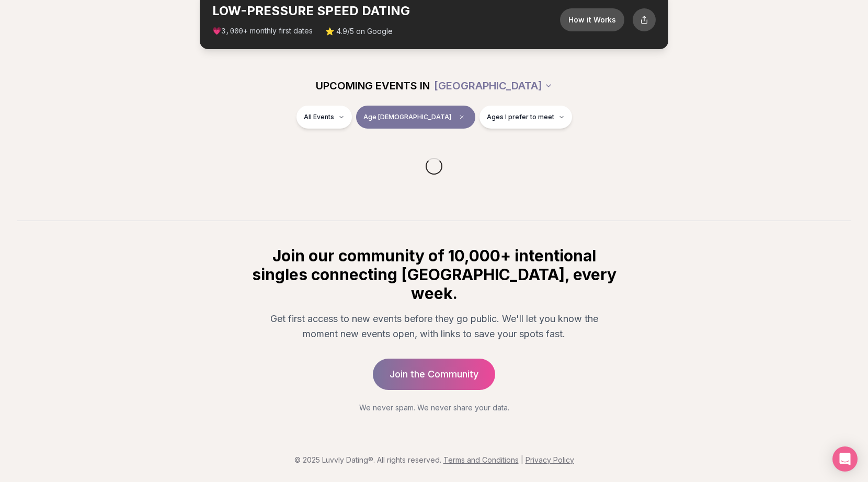 This screenshot has width=868, height=482. Describe the element at coordinates (434, 326) in the screenshot. I see `p: Get first access to new events before they go public. We'll let you know the moment new events op...` at that location.